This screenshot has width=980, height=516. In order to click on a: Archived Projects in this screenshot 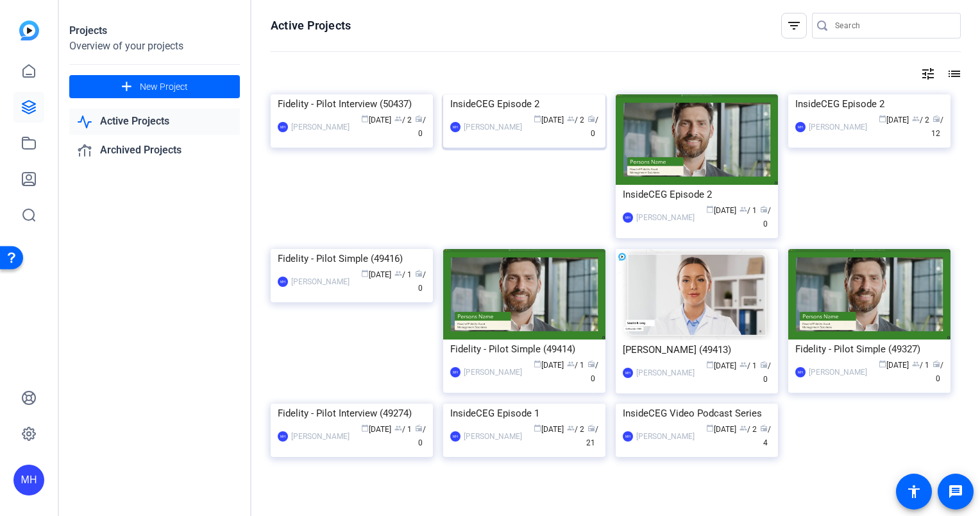, I will do `click(154, 150)`.